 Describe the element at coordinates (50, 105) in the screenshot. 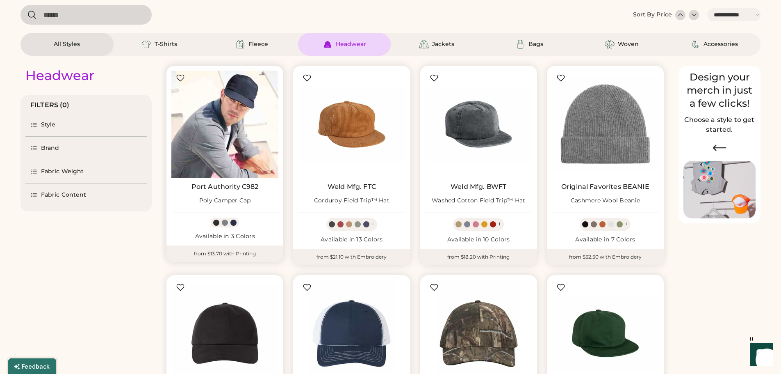

I see `div: FILTERS (0)` at that location.